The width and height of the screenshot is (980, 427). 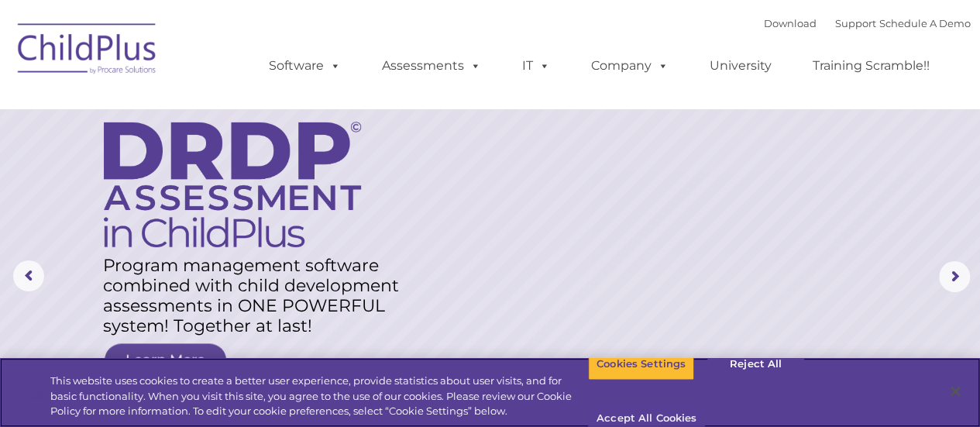 What do you see at coordinates (88, 51) in the screenshot?
I see `img: ChildPlus by Procare Solutions` at bounding box center [88, 51].